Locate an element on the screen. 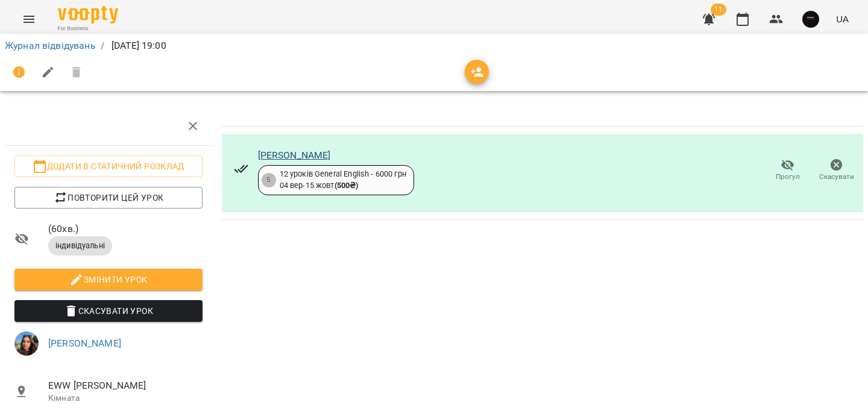 Image resolution: width=868 pixels, height=411 pixels. button: Змінити урок is located at coordinates (108, 279).